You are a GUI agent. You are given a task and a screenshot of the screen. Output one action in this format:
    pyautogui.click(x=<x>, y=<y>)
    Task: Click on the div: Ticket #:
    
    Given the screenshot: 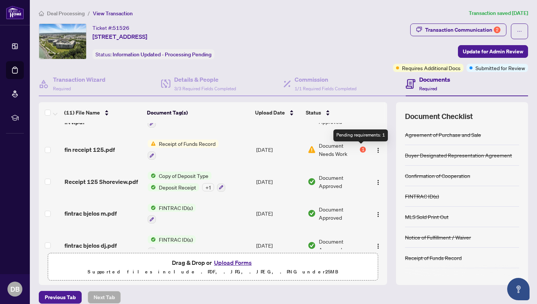 What is the action you would take?
    pyautogui.click(x=111, y=28)
    